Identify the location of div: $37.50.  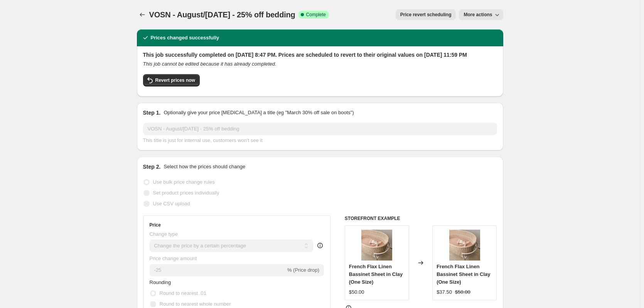
(444, 292).